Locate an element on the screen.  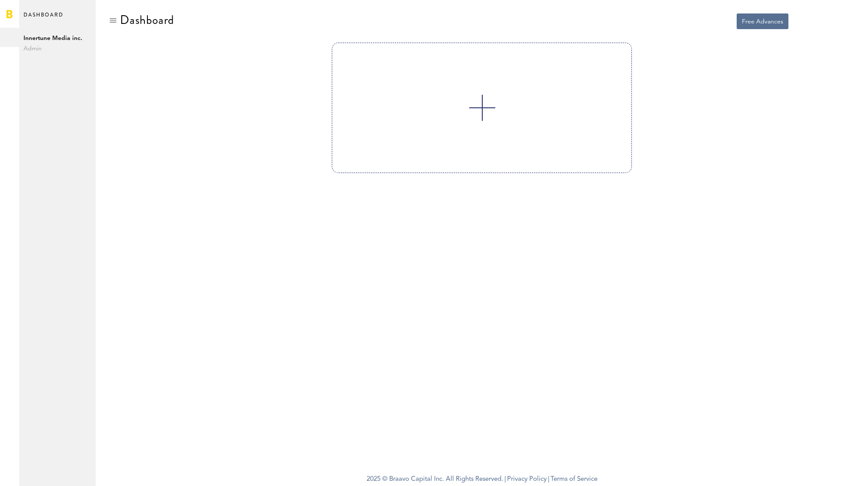
div: Dashboard is located at coordinates (147, 20).